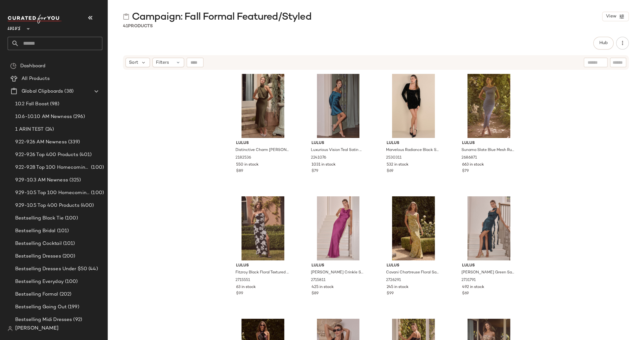 The image size is (644, 340). Describe the element at coordinates (43, 117) in the screenshot. I see `span: 10.6-10.10 AM Newness` at that location.